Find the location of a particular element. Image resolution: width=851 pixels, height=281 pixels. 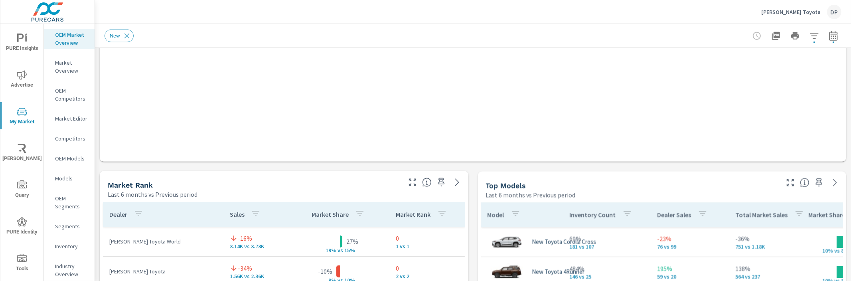

p: -34% is located at coordinates (245, 268).